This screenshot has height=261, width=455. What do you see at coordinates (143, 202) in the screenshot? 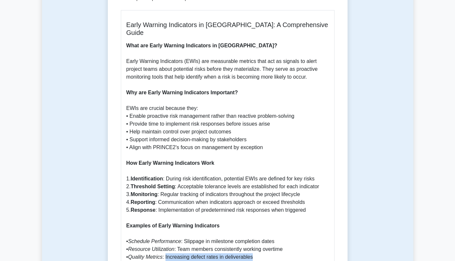
I see `b: Reporting` at bounding box center [143, 202].